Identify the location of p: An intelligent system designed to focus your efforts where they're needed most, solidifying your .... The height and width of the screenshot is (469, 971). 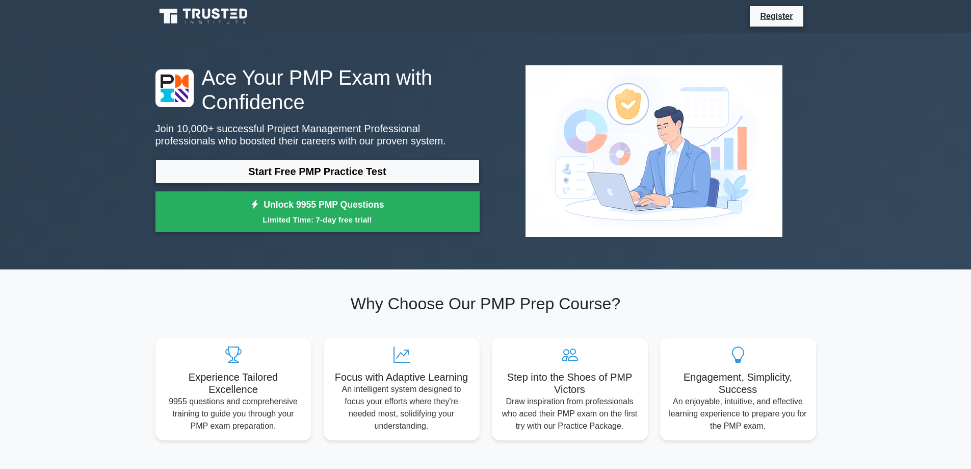
(402, 407).